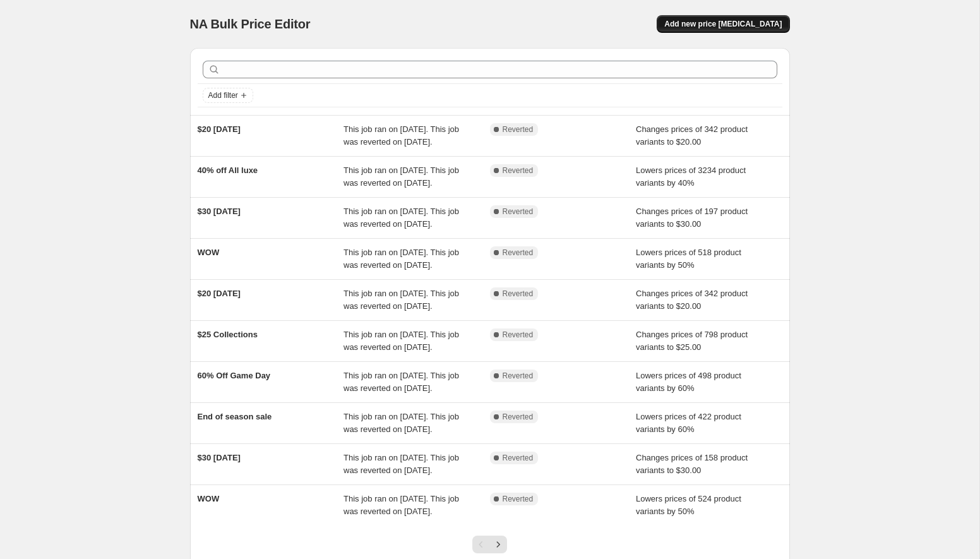 This screenshot has height=559, width=980. Describe the element at coordinates (250, 24) in the screenshot. I see `span: NA Bulk Price Editor` at that location.